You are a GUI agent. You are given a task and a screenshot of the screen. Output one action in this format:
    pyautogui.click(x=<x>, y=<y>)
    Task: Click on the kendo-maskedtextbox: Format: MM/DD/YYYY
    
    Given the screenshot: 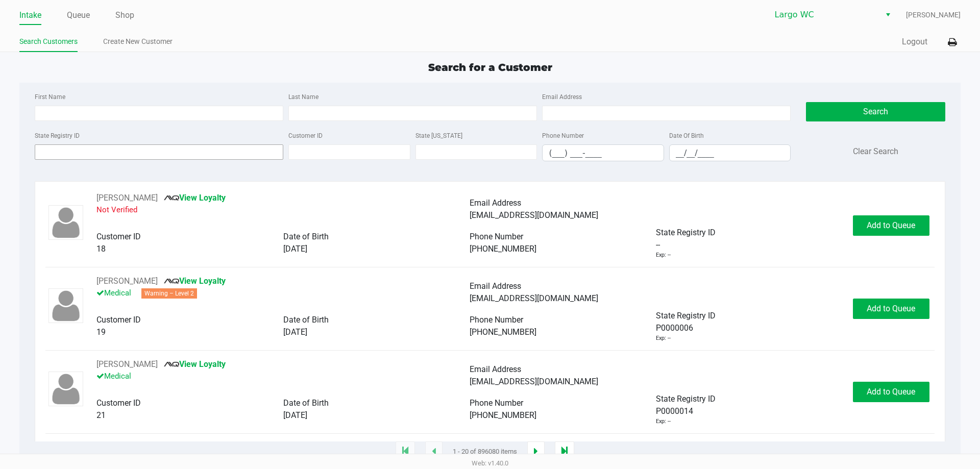 What is the action you would take?
    pyautogui.click(x=730, y=152)
    